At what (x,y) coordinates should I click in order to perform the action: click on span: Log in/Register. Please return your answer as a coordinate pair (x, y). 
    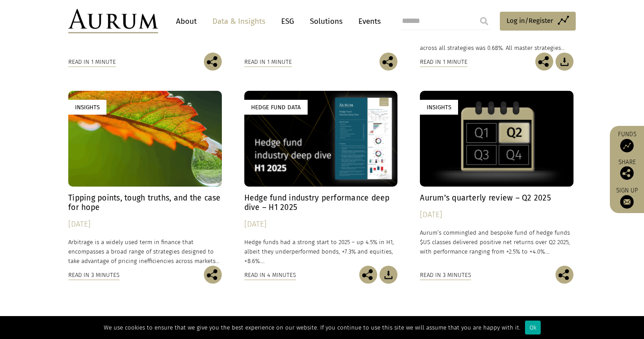
    Looking at the image, I should click on (531, 20).